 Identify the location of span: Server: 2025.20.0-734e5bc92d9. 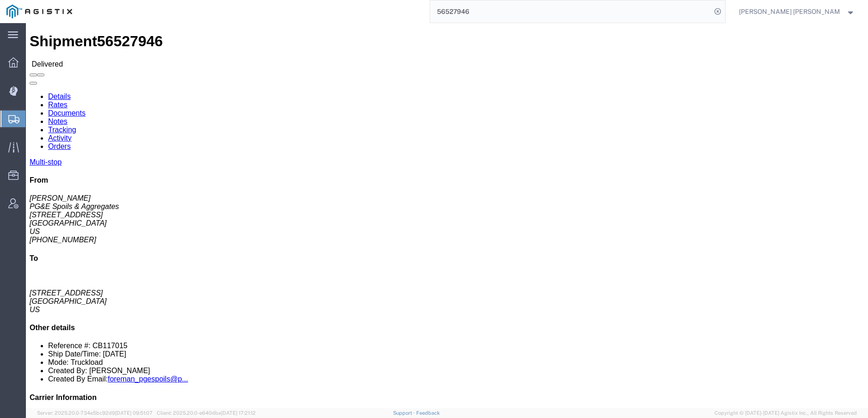
(95, 413).